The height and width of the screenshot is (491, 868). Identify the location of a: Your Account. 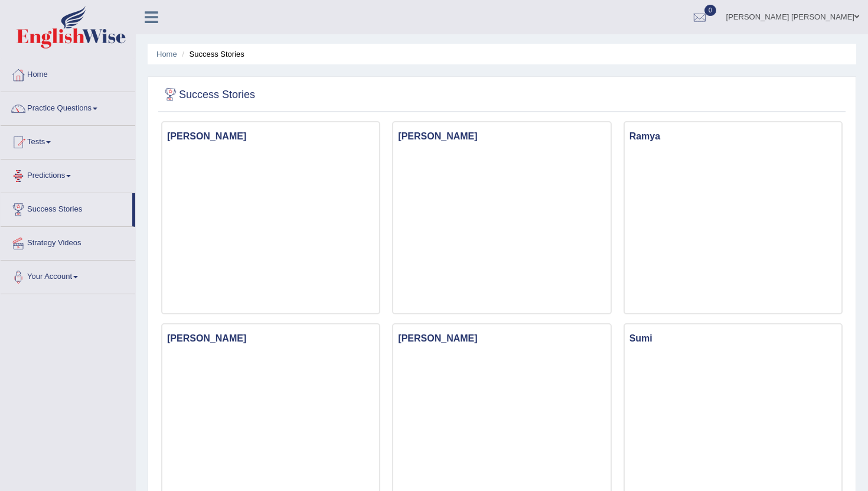
(68, 275).